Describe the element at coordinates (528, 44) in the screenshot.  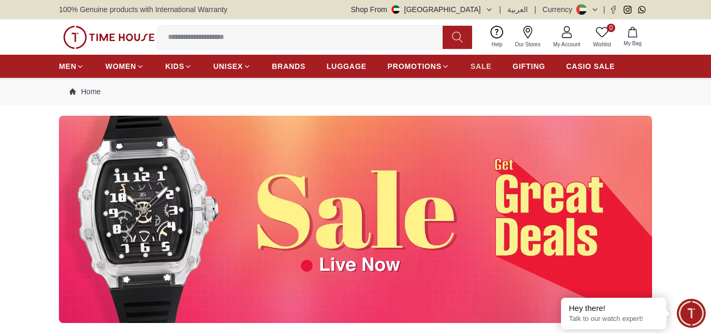
I see `span: Our Stores` at that location.